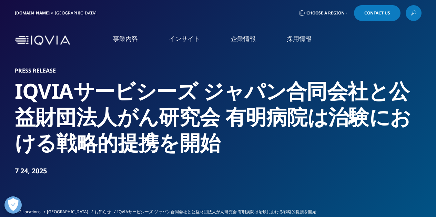 Image resolution: width=436 pixels, height=217 pixels. Describe the element at coordinates (377, 13) in the screenshot. I see `a: Contact Us` at that location.